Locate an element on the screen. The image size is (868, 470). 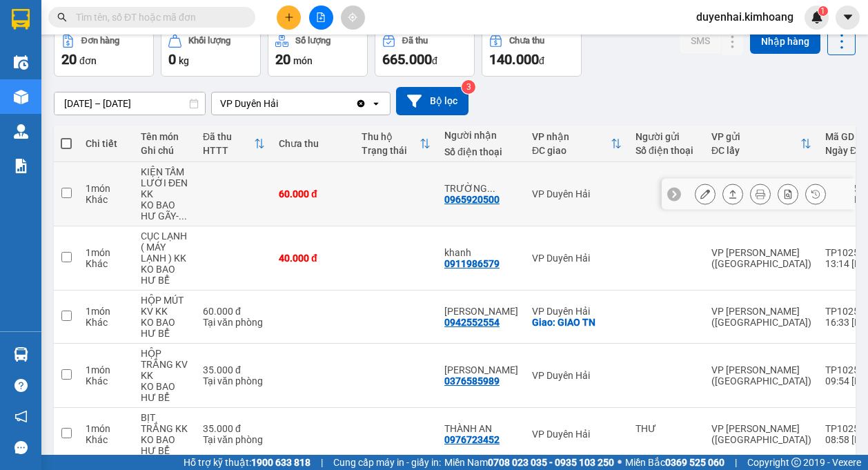
button: Đơn hàng20đơn is located at coordinates (104, 52).